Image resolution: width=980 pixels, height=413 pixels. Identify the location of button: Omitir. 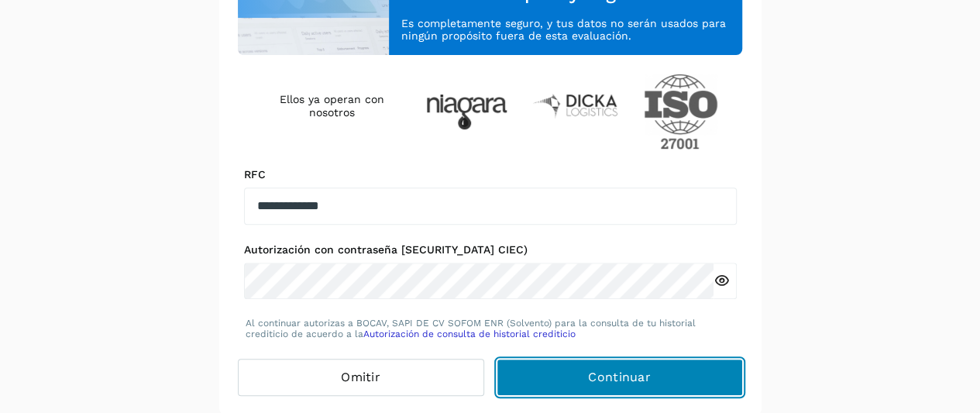
(361, 377).